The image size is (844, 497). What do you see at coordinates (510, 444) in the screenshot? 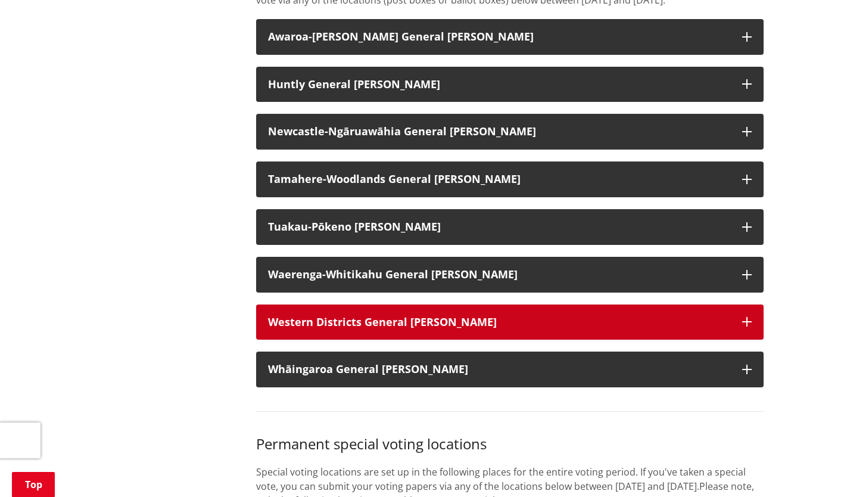
I see `h3: Permanent special voting locations` at bounding box center [510, 444].